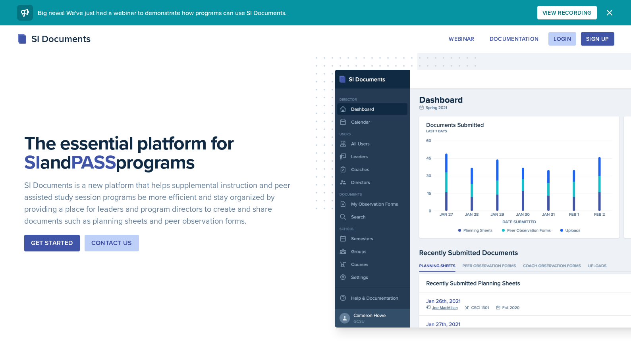 The image size is (631, 364). Describe the element at coordinates (461, 39) in the screenshot. I see `div: Webinar` at that location.